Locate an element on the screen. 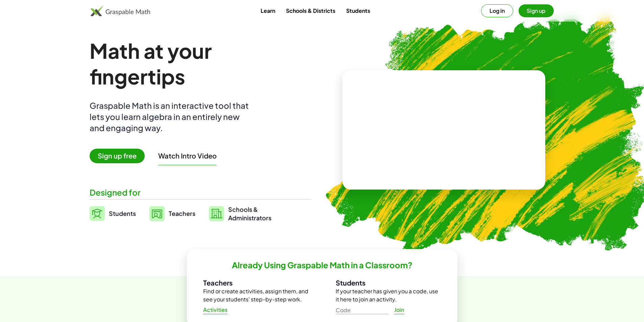 Image resolution: width=644 pixels, height=322 pixels. a: Activities is located at coordinates (215, 310).